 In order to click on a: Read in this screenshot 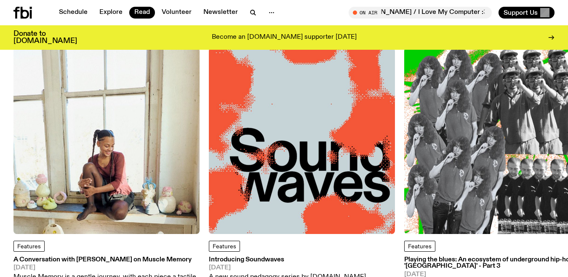, I will do `click(142, 13)`.